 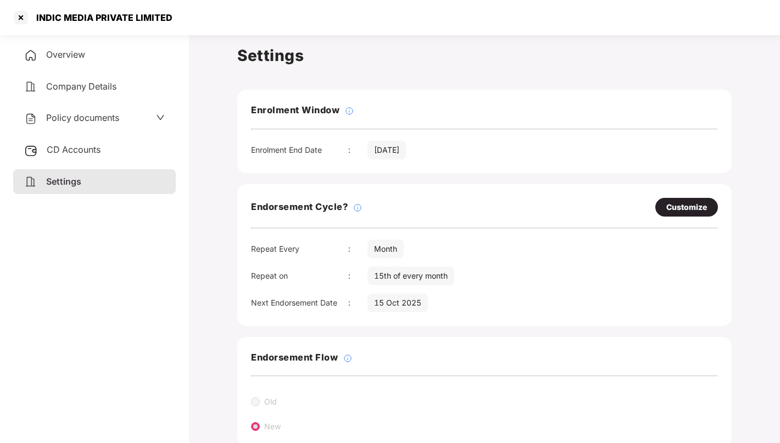 What do you see at coordinates (299, 207) in the screenshot?
I see `h3: Endorsement Cycle?` at bounding box center [299, 207].